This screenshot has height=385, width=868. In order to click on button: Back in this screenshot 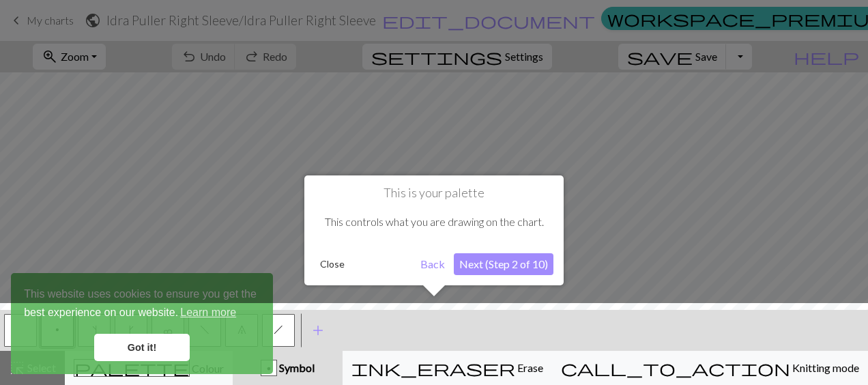, I will do `click(433, 264)`.